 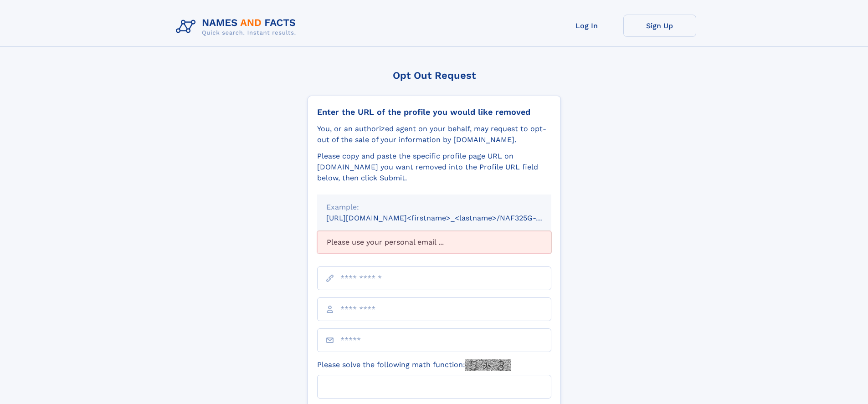 What do you see at coordinates (587, 26) in the screenshot?
I see `a: Log In` at bounding box center [587, 26].